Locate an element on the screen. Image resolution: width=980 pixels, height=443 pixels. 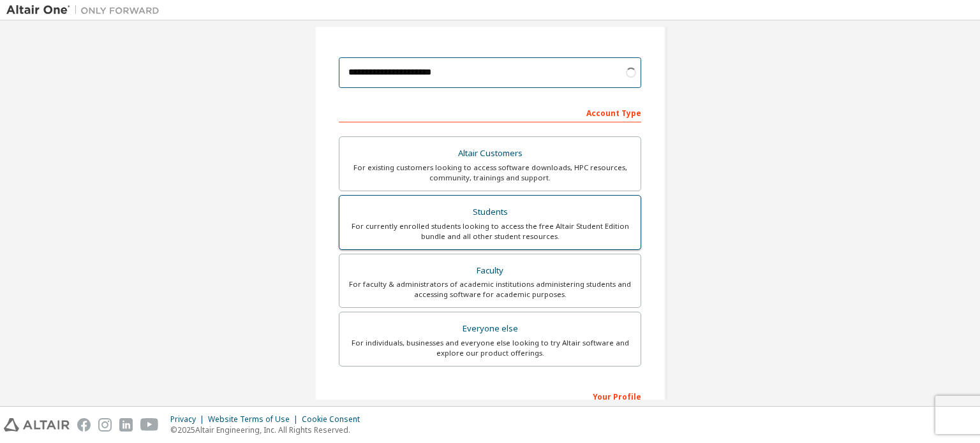
img: altair_logo.svg is located at coordinates (37, 424).